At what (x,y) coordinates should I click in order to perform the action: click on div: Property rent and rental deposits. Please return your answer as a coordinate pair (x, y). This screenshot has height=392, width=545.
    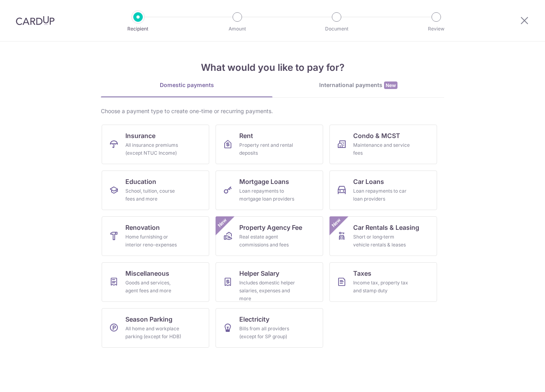
    Looking at the image, I should click on (268, 149).